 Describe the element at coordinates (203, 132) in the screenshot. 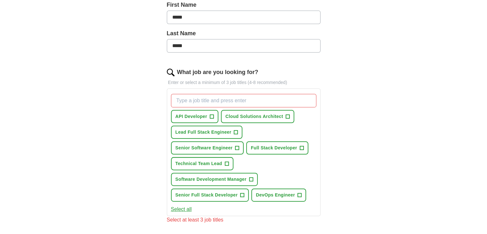

I see `span: Lead Full Stack Engineer` at that location.